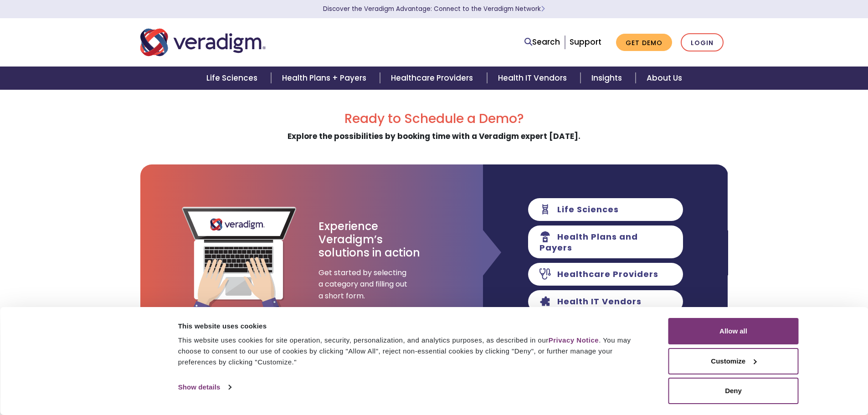  I want to click on a: Health IT Vendors, so click(534, 78).